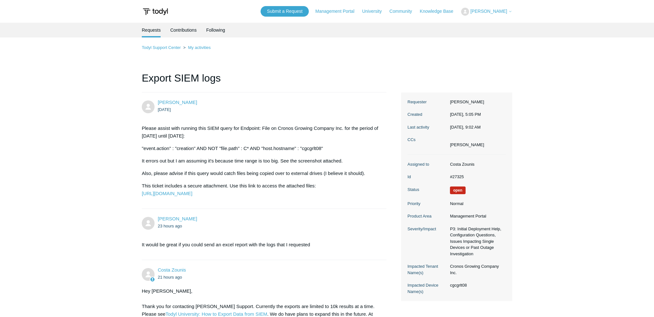 The height and width of the screenshot is (317, 654). What do you see at coordinates (427, 127) in the screenshot?
I see `dt: Last activity` at bounding box center [427, 127].